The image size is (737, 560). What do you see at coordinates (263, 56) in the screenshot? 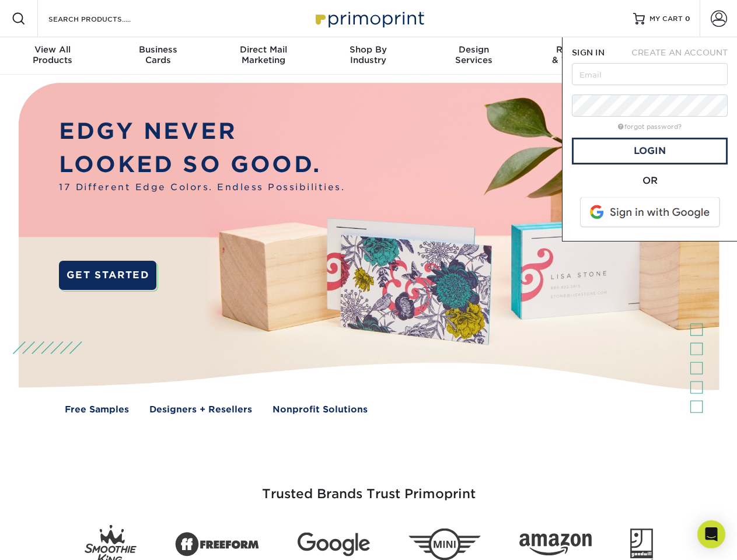
I see `a: Direct MailMarketing` at bounding box center [263, 56].